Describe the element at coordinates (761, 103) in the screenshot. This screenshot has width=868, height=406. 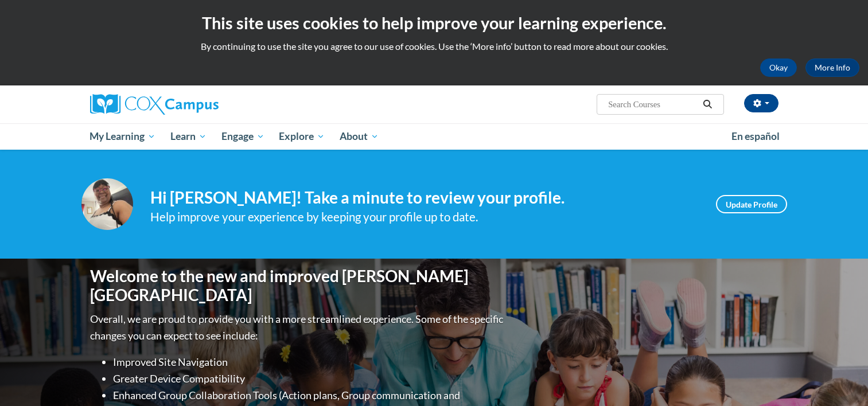
I see `button: Account Settings` at that location.